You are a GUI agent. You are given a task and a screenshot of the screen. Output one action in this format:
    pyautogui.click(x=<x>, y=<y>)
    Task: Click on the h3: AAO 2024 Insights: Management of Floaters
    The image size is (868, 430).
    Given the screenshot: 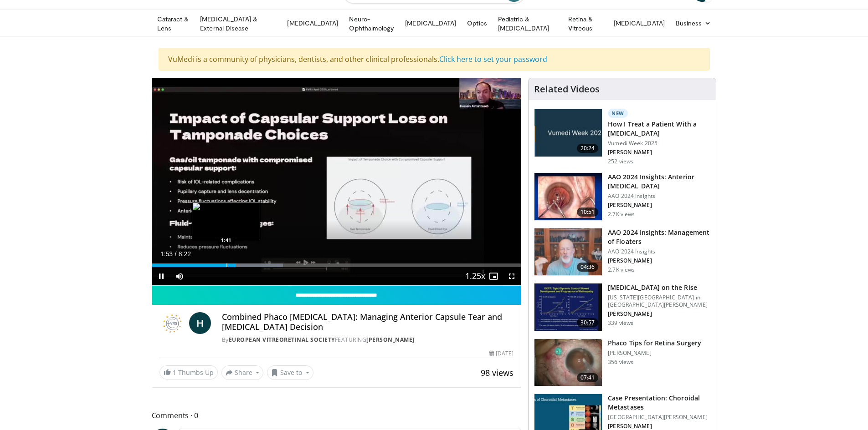 What is the action you would take?
    pyautogui.click(x=659, y=237)
    